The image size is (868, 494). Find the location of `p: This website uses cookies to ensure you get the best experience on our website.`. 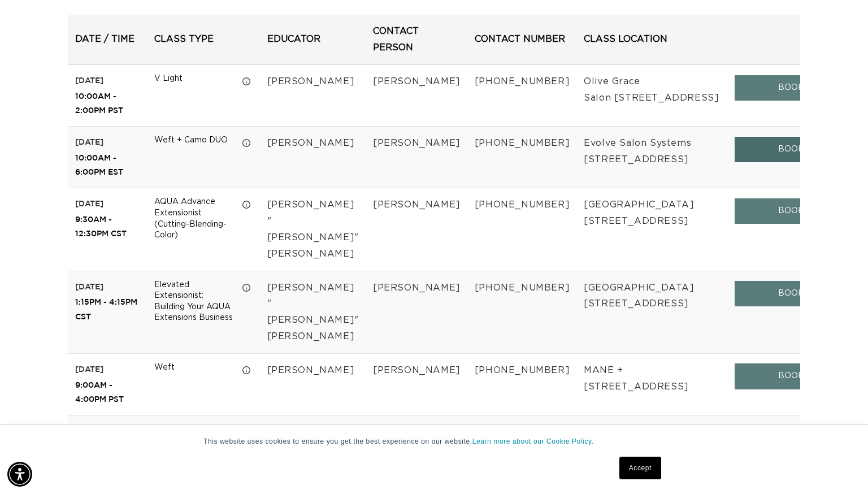

p: This website uses cookies to ensure you get the best experience on our website. is located at coordinates (434, 441).